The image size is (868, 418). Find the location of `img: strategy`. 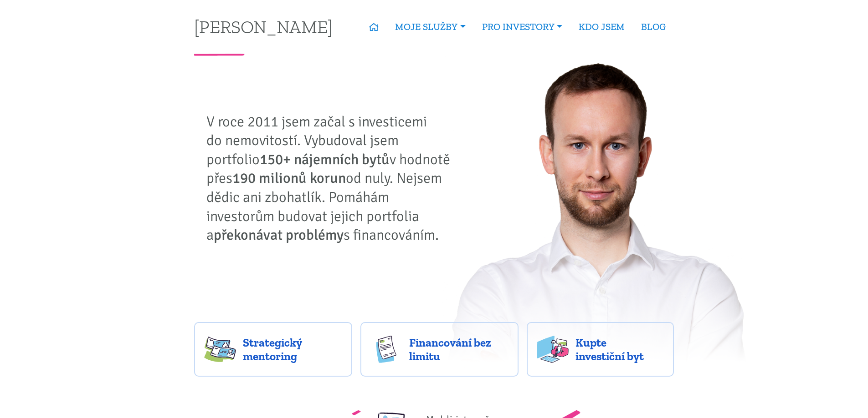

img: strategy is located at coordinates (220, 349).